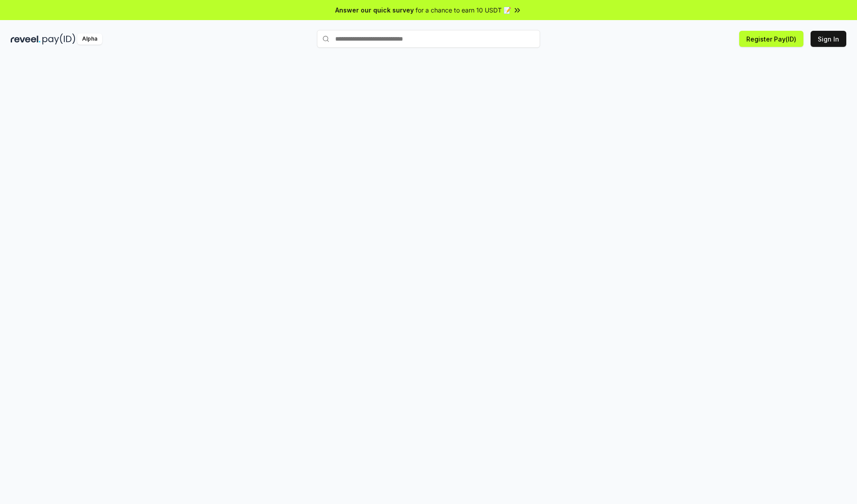 This screenshot has height=504, width=857. What do you see at coordinates (828, 39) in the screenshot?
I see `button: Sign In` at bounding box center [828, 39].